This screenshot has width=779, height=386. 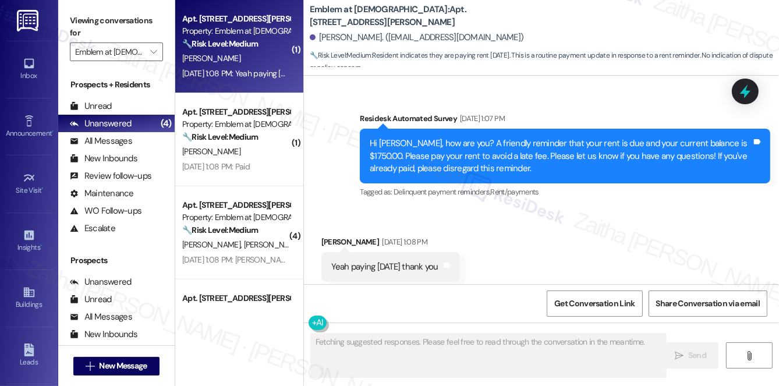 I want to click on button: New Message, so click(x=116, y=366).